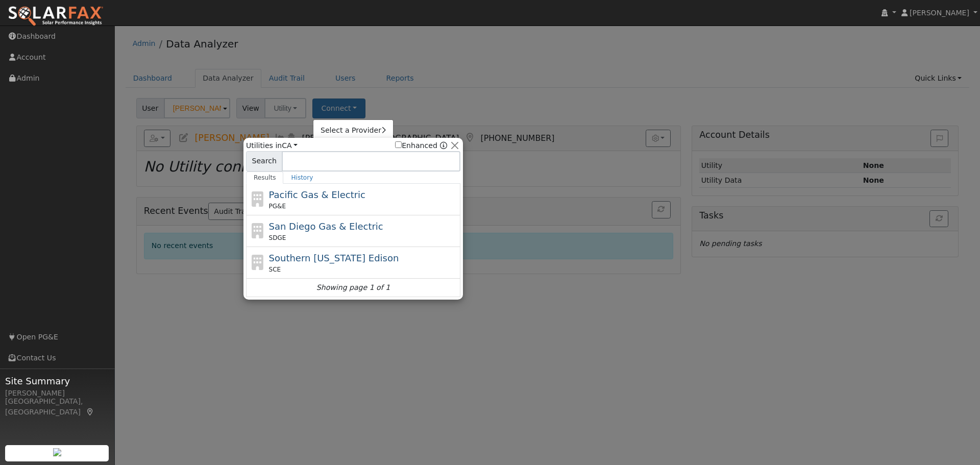  What do you see at coordinates (56, 16) in the screenshot?
I see `img: SolarFax` at bounding box center [56, 16].